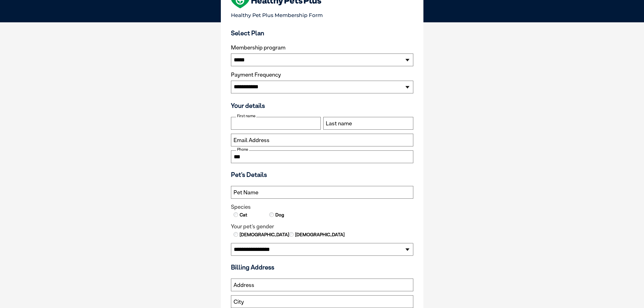 The height and width of the screenshot is (308, 644). What do you see at coordinates (322, 207) in the screenshot?
I see `legend: Species` at bounding box center [322, 207].